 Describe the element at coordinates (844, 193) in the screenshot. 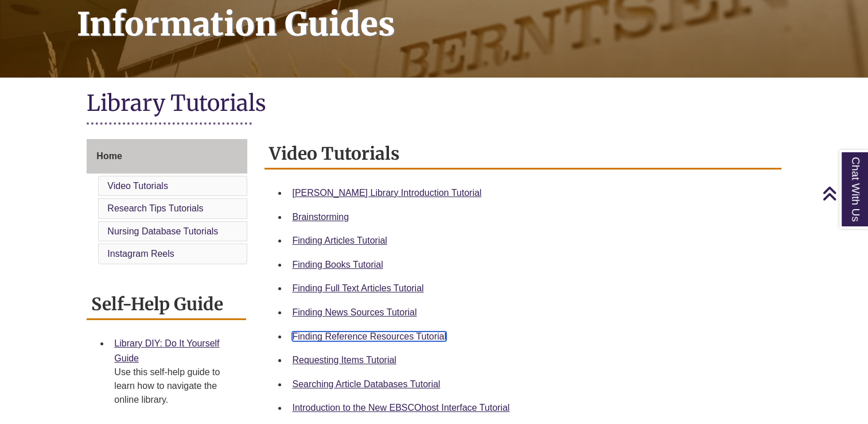

I see `a: Back to Top` at that location.